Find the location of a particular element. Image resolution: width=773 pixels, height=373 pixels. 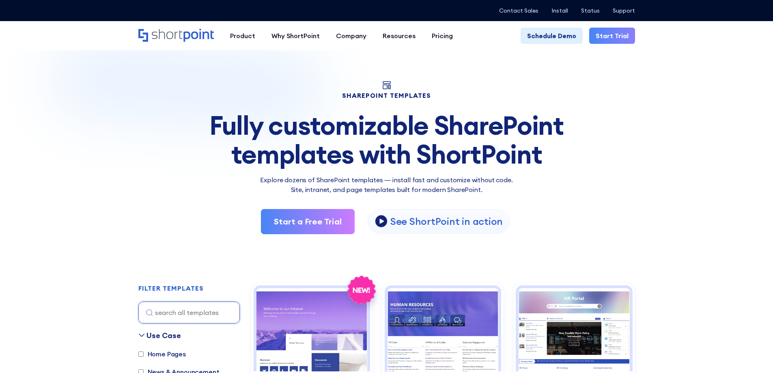

div: Pricing is located at coordinates (442, 36).